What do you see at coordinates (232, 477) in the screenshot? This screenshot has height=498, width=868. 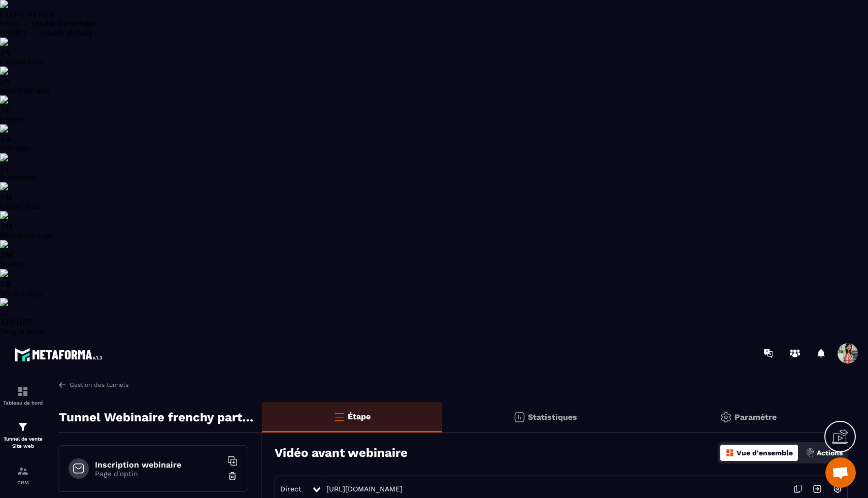 I see `img: trash` at bounding box center [232, 477].